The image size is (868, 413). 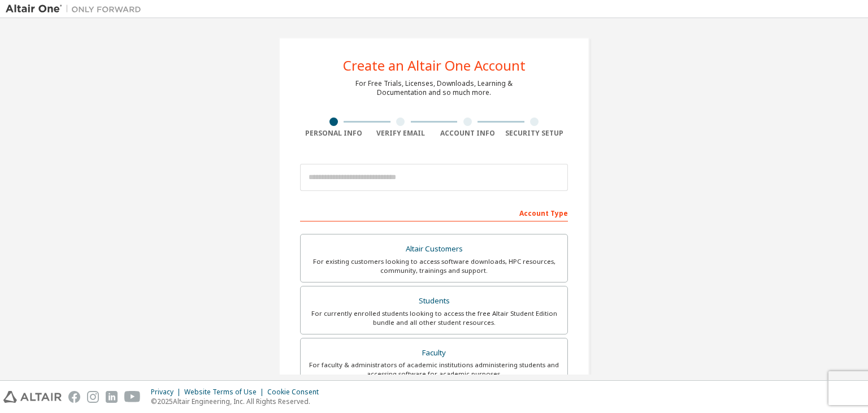 I want to click on div: Cookie Consent, so click(x=296, y=392).